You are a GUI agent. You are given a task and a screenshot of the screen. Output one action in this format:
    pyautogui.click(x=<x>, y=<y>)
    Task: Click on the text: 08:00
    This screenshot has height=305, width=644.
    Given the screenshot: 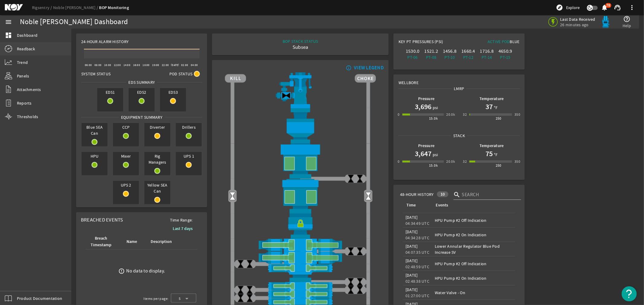 What is the action you would take?
    pyautogui.click(x=98, y=65)
    